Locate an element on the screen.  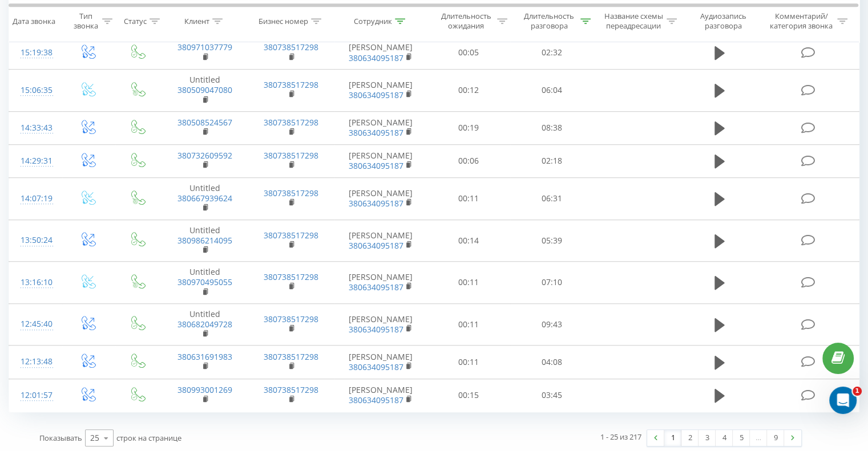
div: 15:19:38 is located at coordinates (35, 53).